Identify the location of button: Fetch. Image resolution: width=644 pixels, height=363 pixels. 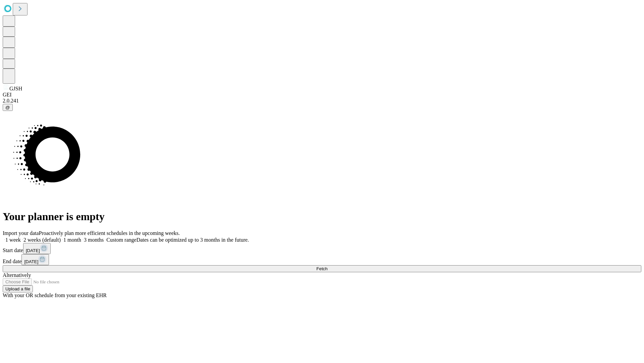
(322, 268).